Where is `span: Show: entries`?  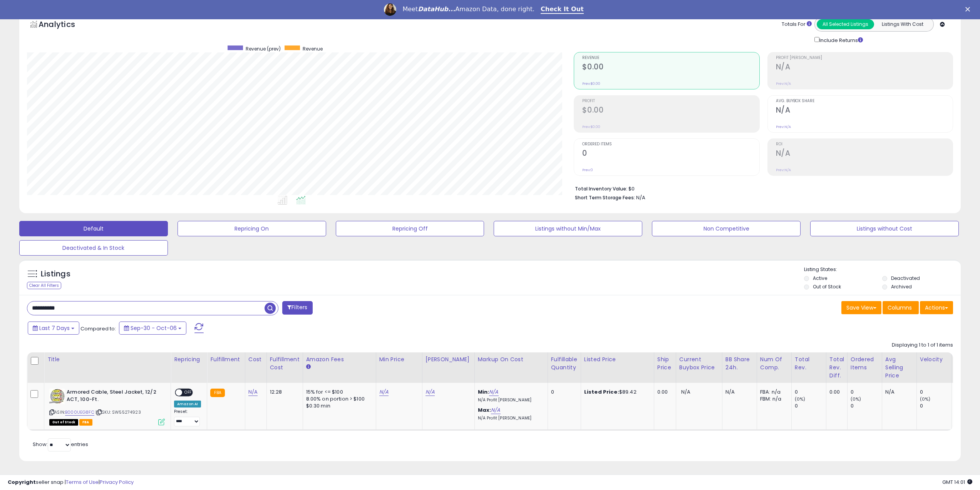
span: Show: entries is located at coordinates (61, 444).